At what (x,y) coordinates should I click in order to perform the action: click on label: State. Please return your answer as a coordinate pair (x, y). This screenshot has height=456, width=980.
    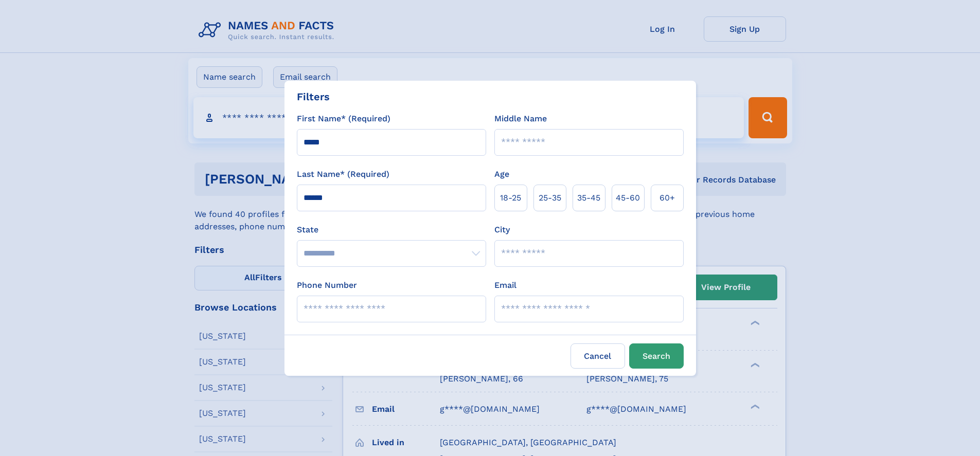
    Looking at the image, I should click on (392, 230).